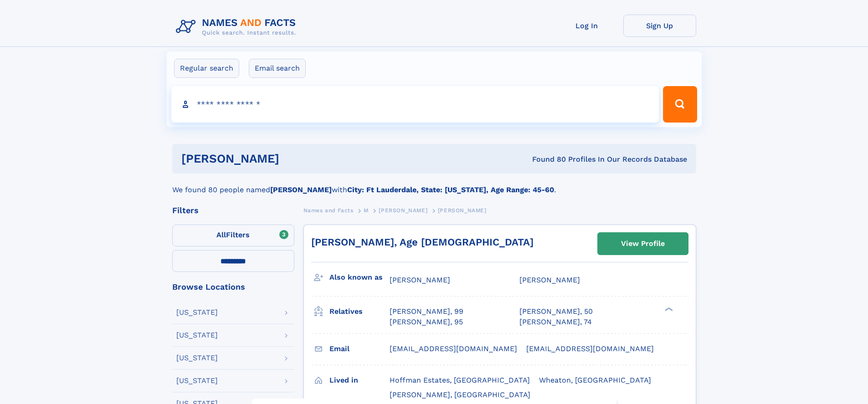  Describe the element at coordinates (329, 210) in the screenshot. I see `a: Names and Facts` at that location.